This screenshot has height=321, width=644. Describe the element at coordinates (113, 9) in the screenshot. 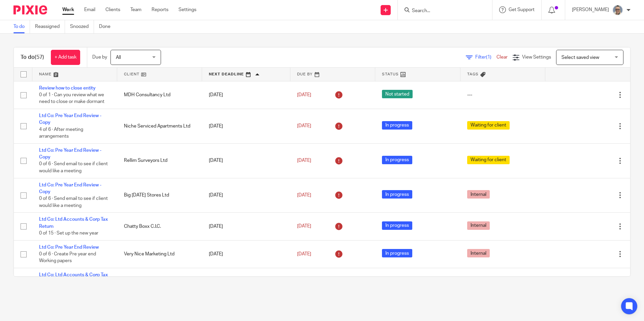

I see `a: Clients` at that location.